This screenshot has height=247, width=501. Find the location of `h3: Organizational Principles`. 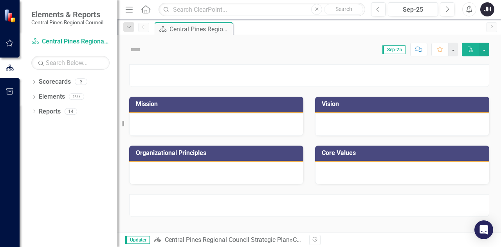

h3: Organizational Principles is located at coordinates (218, 153).